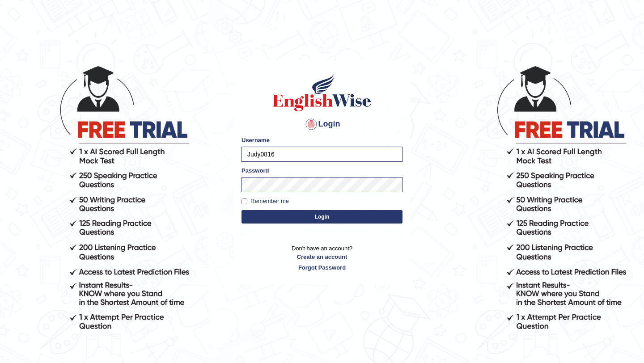 The image size is (644, 363). I want to click on p: Don't have an account?, so click(322, 258).